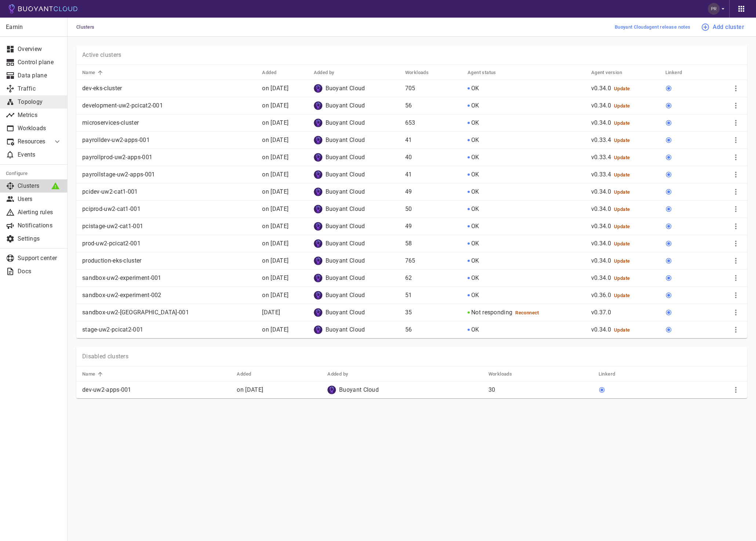  I want to click on p: Resources, so click(32, 142).